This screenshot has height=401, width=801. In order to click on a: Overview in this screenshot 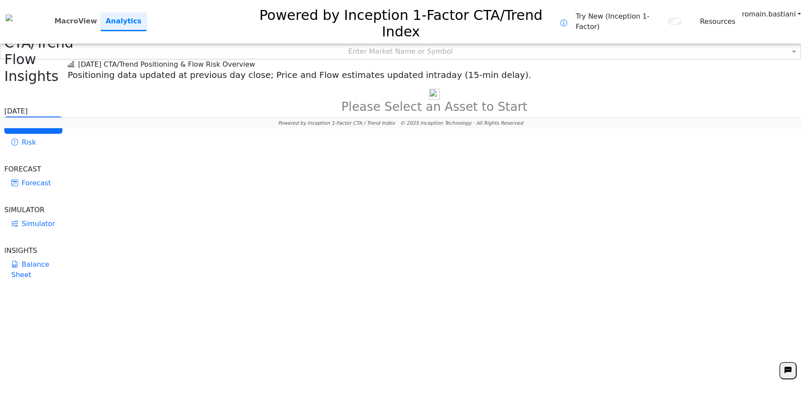, I will do `click(33, 125)`.